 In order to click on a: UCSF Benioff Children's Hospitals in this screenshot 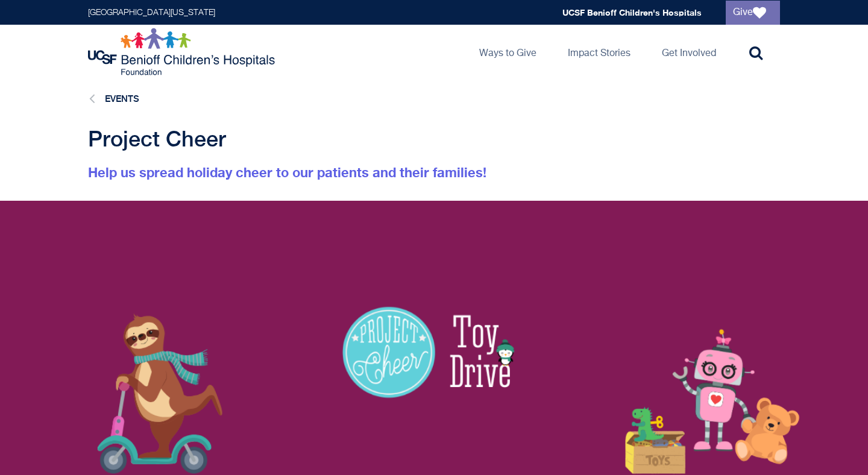, I will do `click(632, 12)`.